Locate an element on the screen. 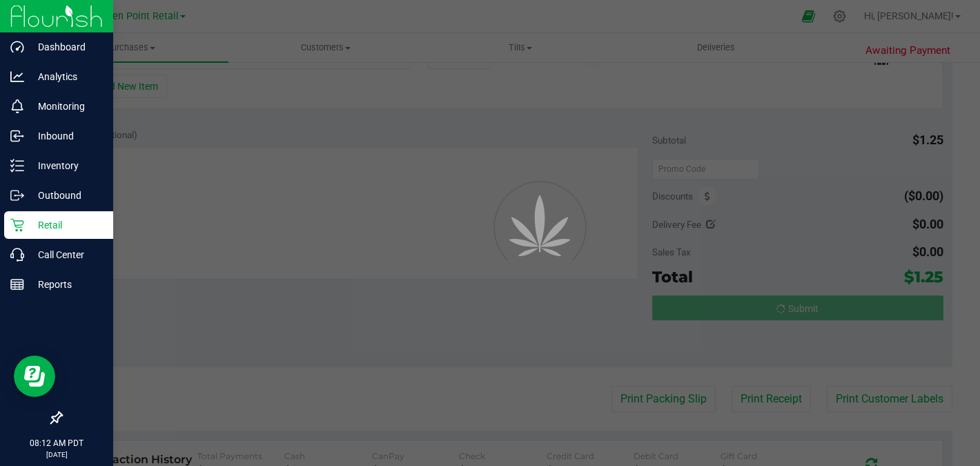 This screenshot has width=980, height=466. inline-svg: Outbound is located at coordinates (17, 195).